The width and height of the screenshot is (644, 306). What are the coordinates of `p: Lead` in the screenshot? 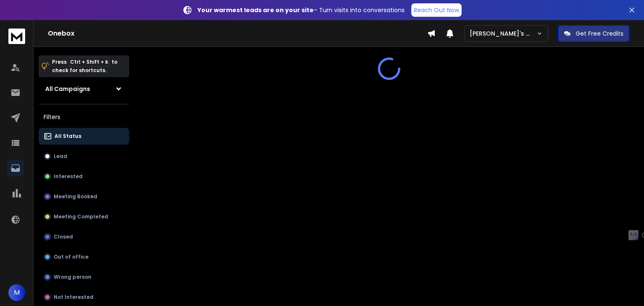 It's located at (60, 156).